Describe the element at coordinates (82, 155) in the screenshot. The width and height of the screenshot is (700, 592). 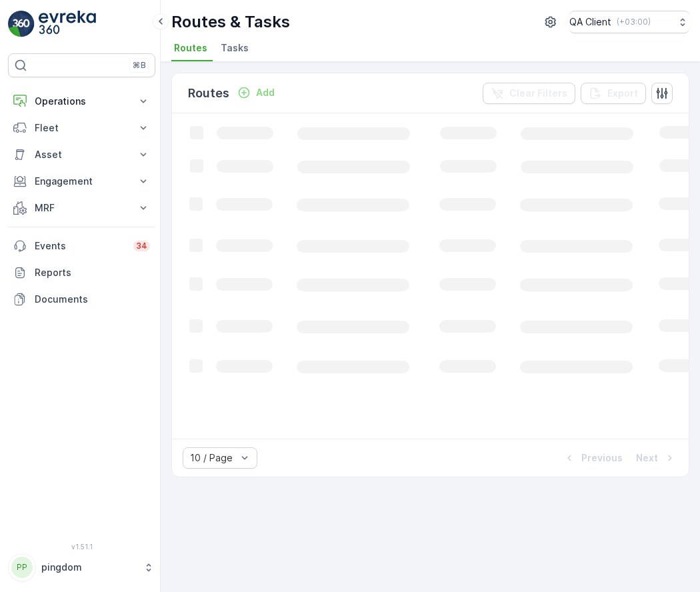
I see `button: Asset` at that location.